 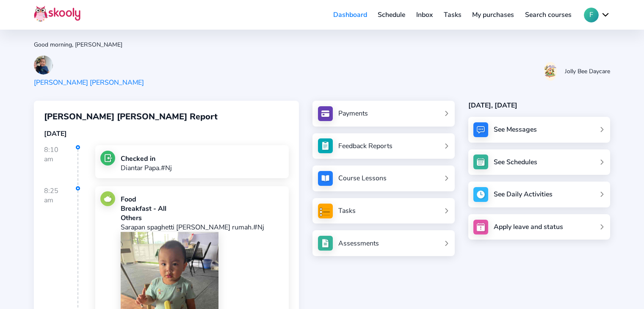 What do you see at coordinates (597, 15) in the screenshot?
I see `button: Fchevron down outline` at bounding box center [597, 15].